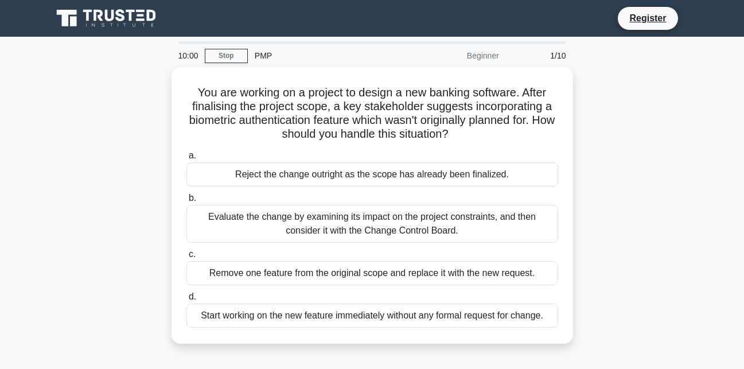 Image resolution: width=744 pixels, height=369 pixels. What do you see at coordinates (372, 316) in the screenshot?
I see `div: Start working on the new feature immediately without any formal request for change.` at bounding box center [372, 316].